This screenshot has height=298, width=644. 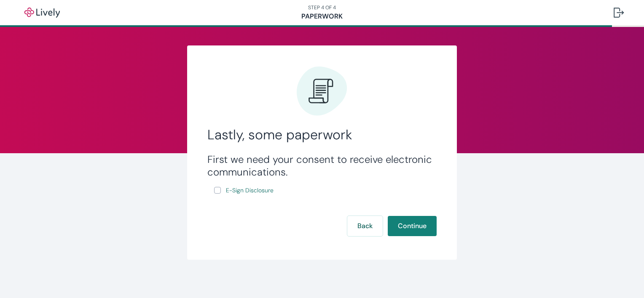 I want to click on img: Lively, so click(x=42, y=13).